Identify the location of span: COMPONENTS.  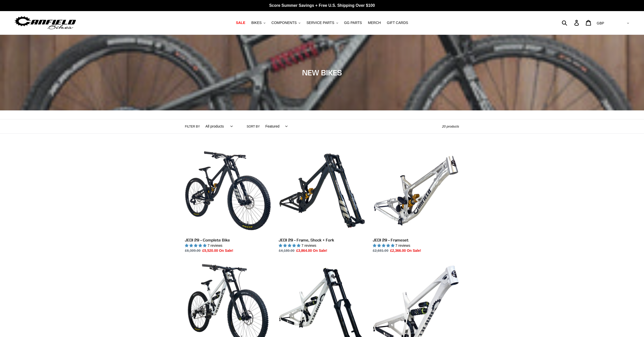
(284, 23).